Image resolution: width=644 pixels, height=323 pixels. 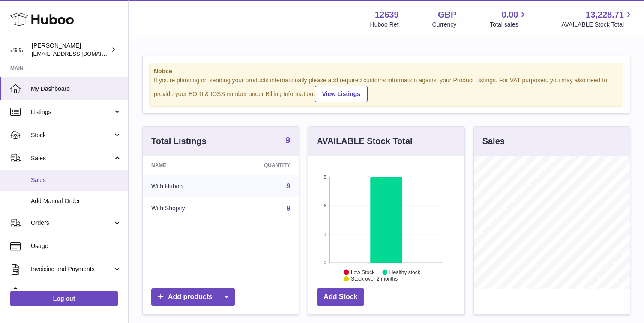 I want to click on h3: Total Listings, so click(x=178, y=141).